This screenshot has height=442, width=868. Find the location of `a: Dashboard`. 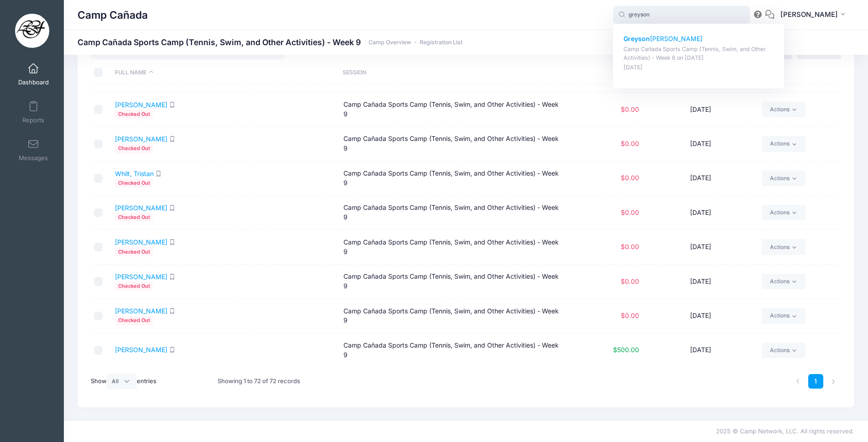

a: Dashboard is located at coordinates (33, 74).